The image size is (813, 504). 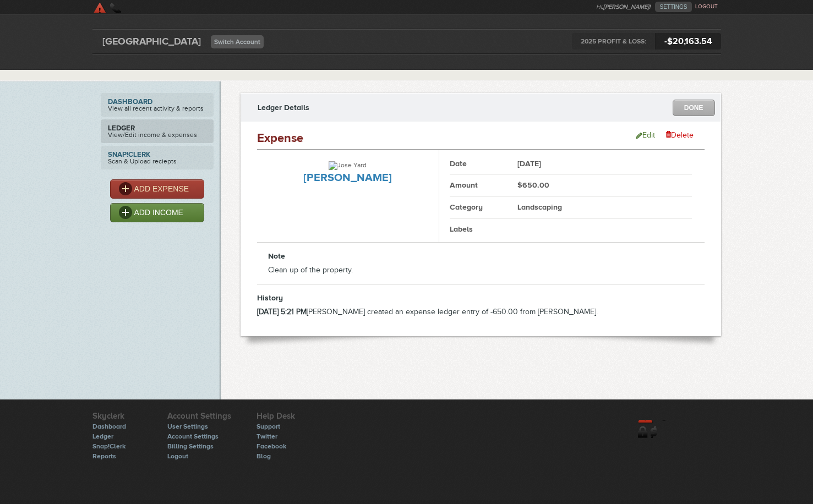 I want to click on a: Snap!Clerk, so click(x=109, y=447).